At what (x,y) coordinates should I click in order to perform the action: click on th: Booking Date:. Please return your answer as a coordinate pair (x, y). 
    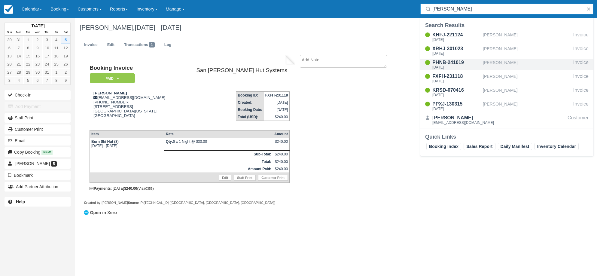
    Looking at the image, I should click on (250, 110).